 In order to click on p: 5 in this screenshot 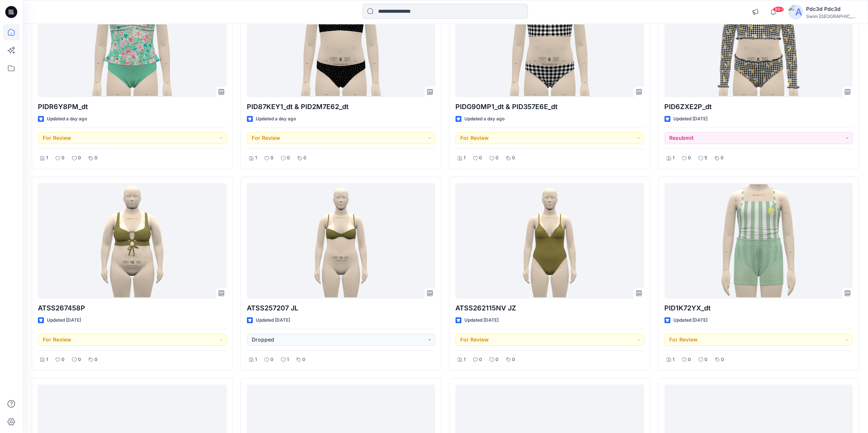, I will do `click(706, 158)`.